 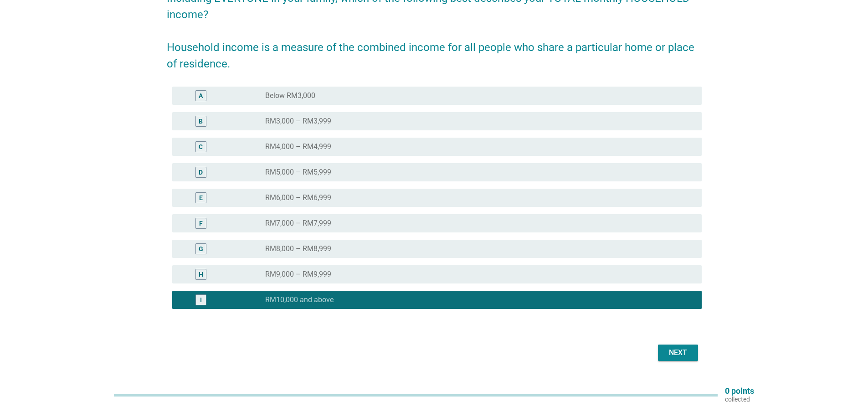 I want to click on label: RM7,000 – RM7,999, so click(x=298, y=223).